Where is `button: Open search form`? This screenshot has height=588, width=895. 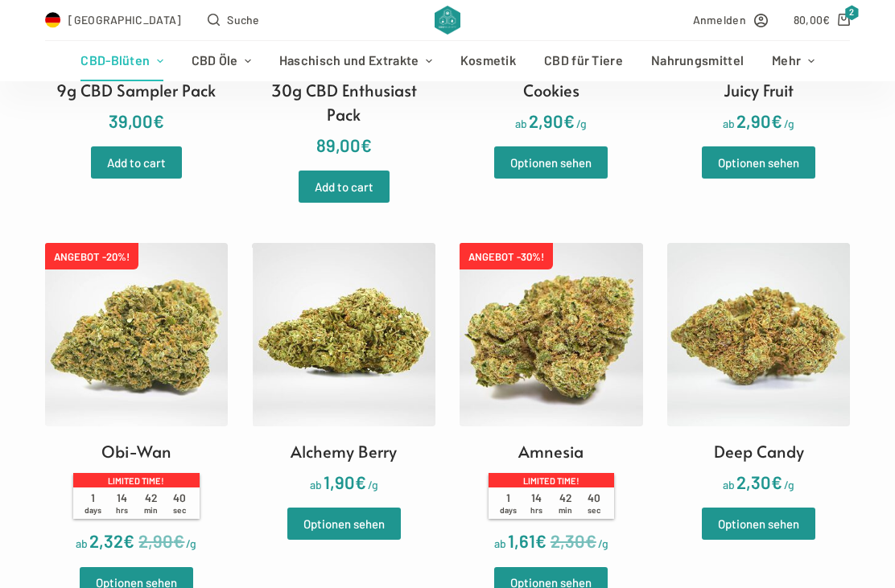 button: Open search form is located at coordinates (234, 19).